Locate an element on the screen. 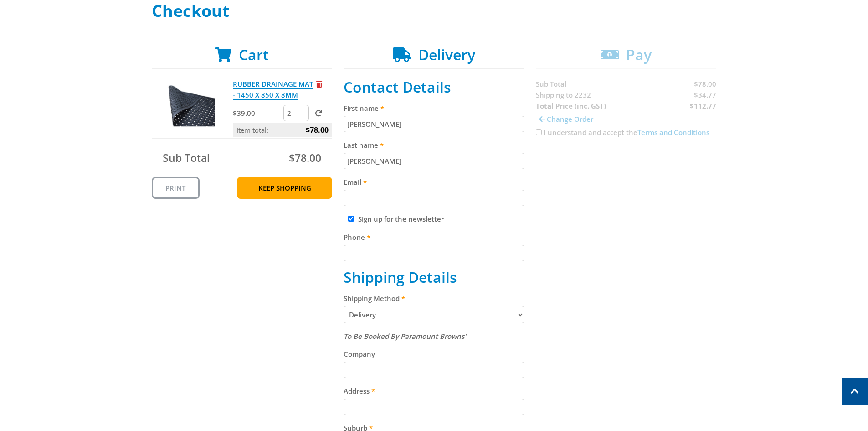  label: Last name is located at coordinates (434, 145).